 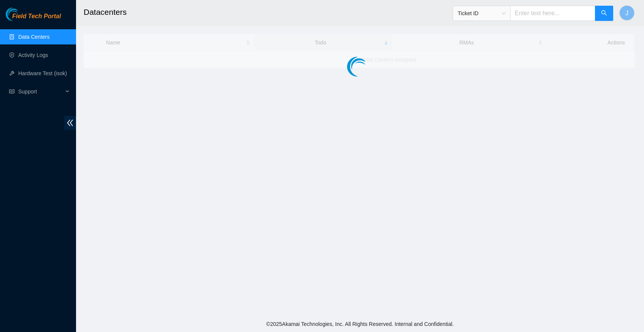 What do you see at coordinates (43, 73) in the screenshot?
I see `a: Hardware Test (isok)` at bounding box center [43, 73].